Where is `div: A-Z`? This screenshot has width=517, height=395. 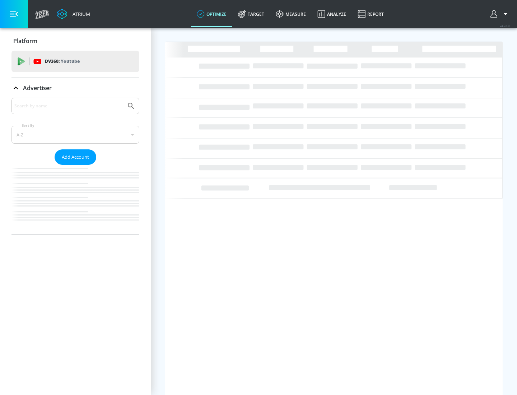
div: A-Z is located at coordinates (75, 135).